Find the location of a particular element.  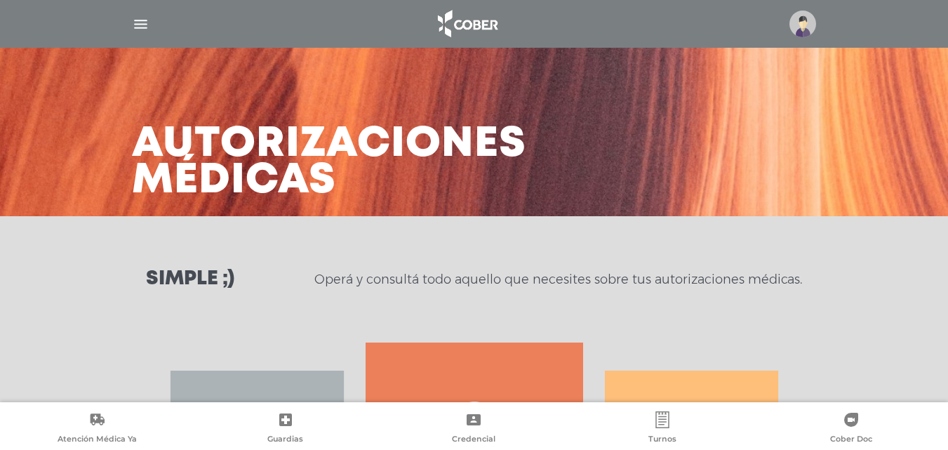

img: Cober_menu-lines-white.svg is located at coordinates (140, 24).